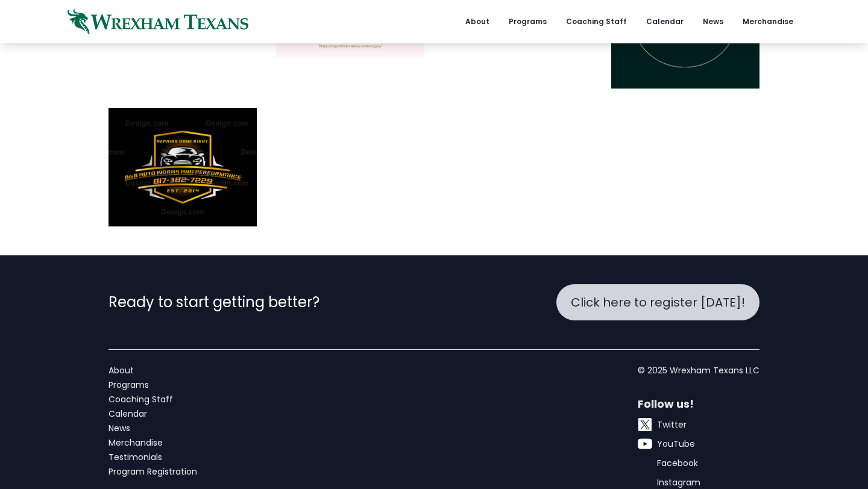 The height and width of the screenshot is (489, 868). I want to click on a: Program Registration, so click(153, 471).